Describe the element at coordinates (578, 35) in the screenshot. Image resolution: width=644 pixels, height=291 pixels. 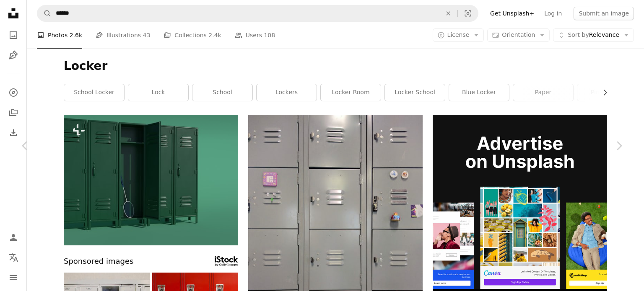
I see `span: Sort by` at that location.